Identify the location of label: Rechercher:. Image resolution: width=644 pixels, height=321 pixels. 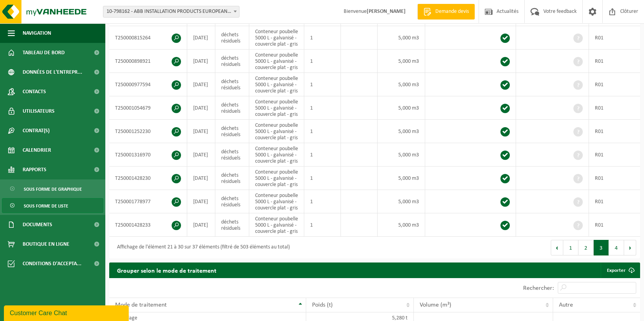
(539, 288).